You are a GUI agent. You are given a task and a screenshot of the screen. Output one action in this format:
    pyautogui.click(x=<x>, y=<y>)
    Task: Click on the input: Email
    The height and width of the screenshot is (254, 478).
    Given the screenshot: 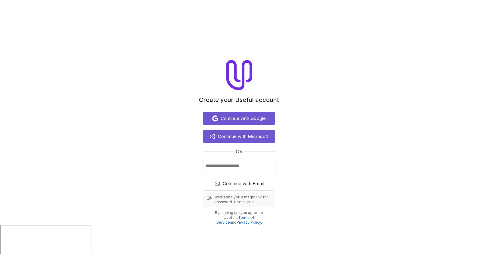 What is the action you would take?
    pyautogui.click(x=239, y=166)
    